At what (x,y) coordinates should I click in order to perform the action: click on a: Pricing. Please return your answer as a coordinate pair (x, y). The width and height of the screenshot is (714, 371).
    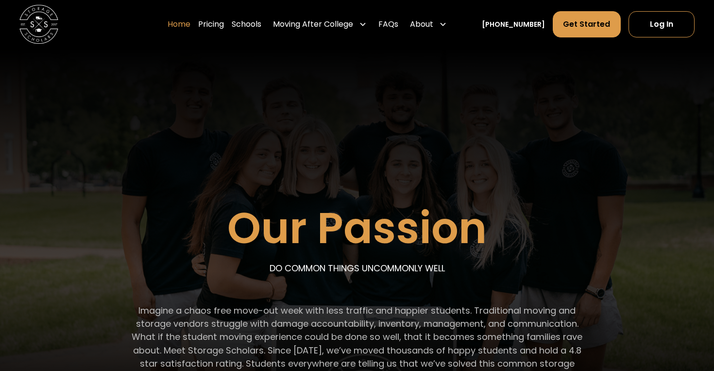
    Looking at the image, I should click on (211, 24).